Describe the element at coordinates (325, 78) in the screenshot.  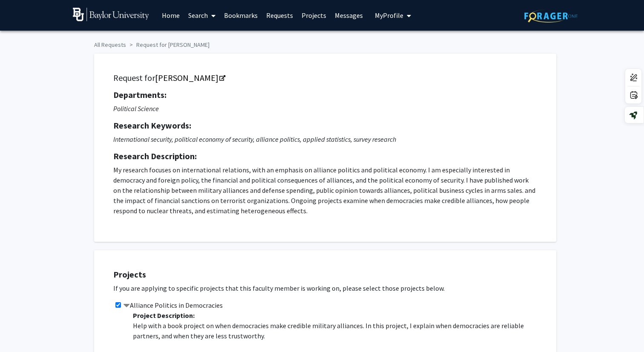
I see `h5: Request for` at that location.